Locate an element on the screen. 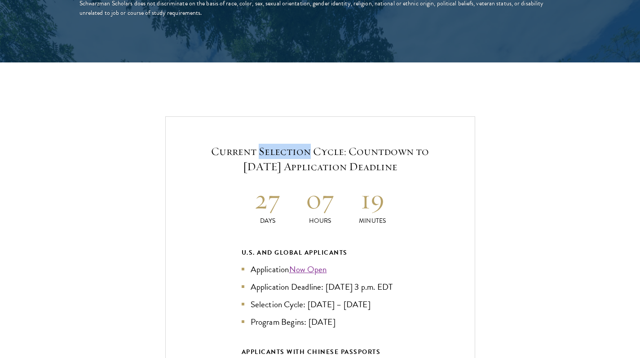 Image resolution: width=640 pixels, height=358 pixels. div: U.S. and Global Applicants is located at coordinates (320, 252).